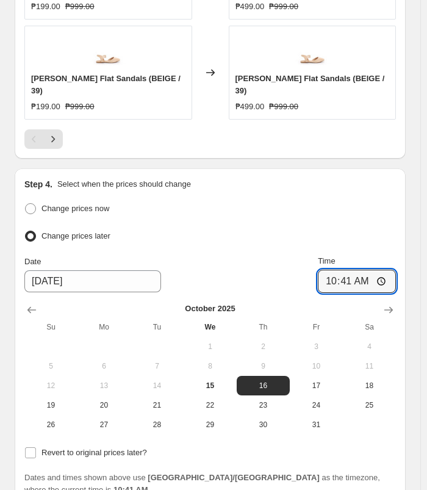  I want to click on span: Th, so click(263, 327).